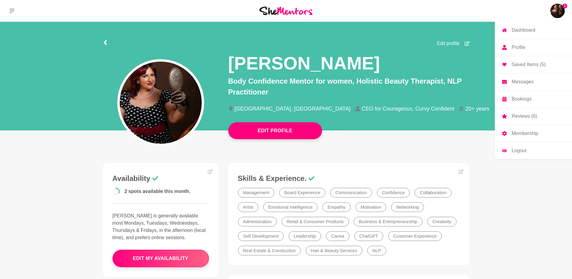  Describe the element at coordinates (529, 65) in the screenshot. I see `p: Saved Items (5)` at that location.